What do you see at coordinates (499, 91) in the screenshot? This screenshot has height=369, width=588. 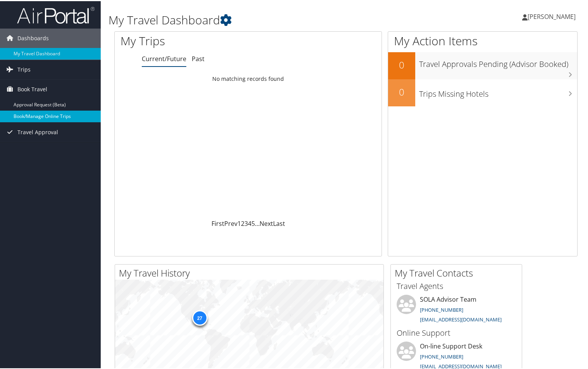 I see `h3: Trips Missing Hotels` at bounding box center [499, 91].